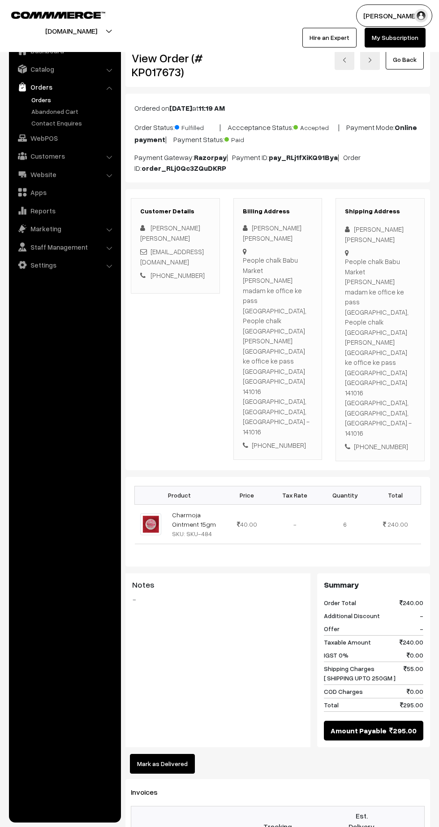  What do you see at coordinates (345, 524) in the screenshot?
I see `span: 6` at bounding box center [345, 524].